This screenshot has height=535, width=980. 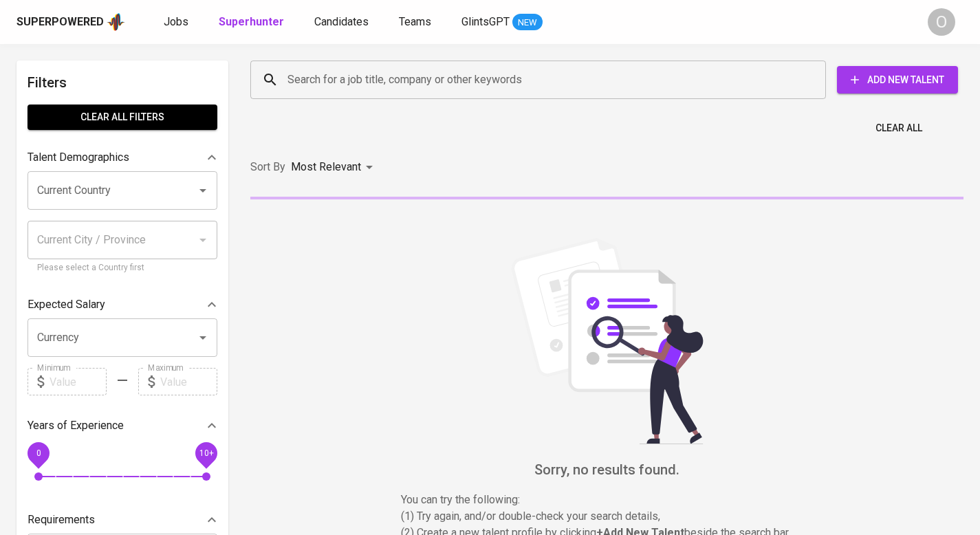 I want to click on p: Years of Experience, so click(x=75, y=425).